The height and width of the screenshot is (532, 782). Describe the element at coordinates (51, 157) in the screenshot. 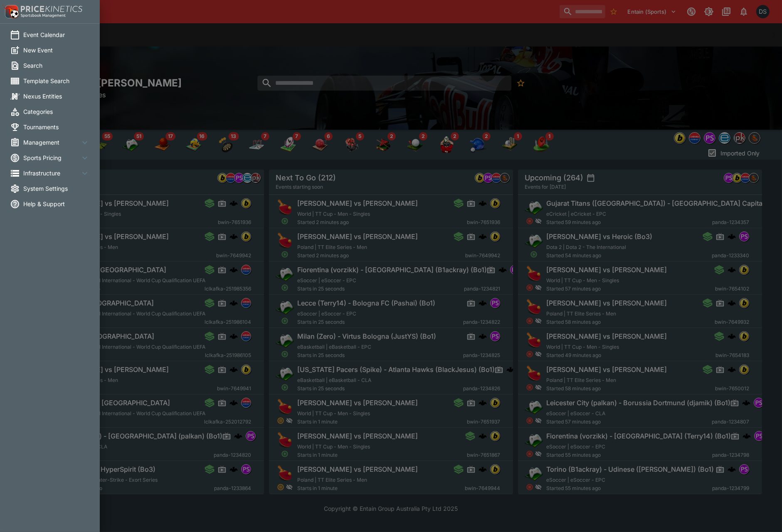

I see `span: Sports Pricing` at that location.